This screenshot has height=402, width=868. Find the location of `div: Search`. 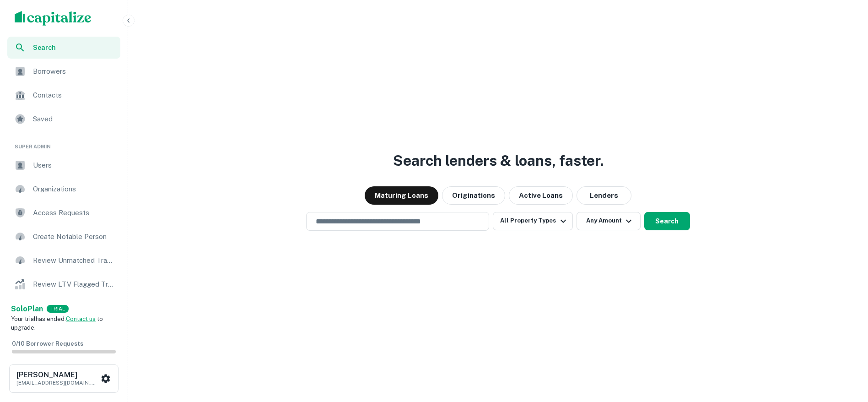

div: Search is located at coordinates (64, 48).